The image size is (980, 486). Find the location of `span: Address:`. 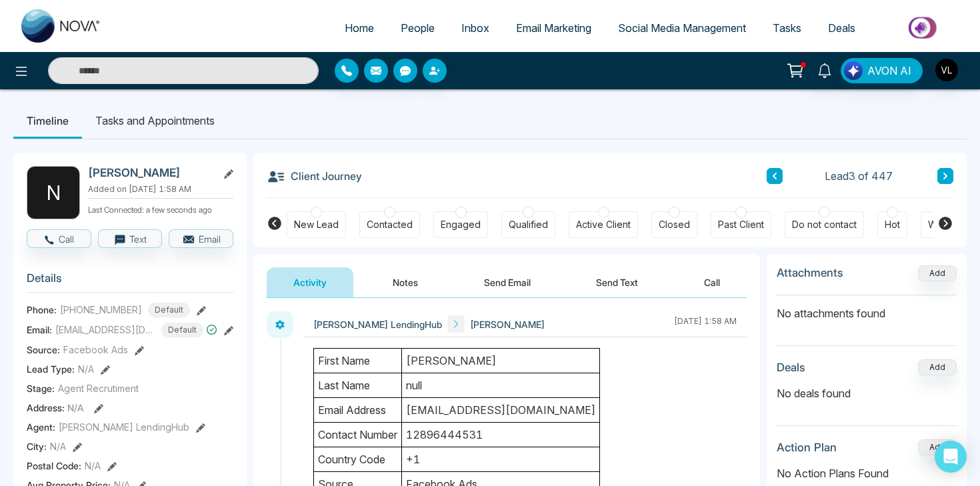

span: Address: is located at coordinates (55, 407).